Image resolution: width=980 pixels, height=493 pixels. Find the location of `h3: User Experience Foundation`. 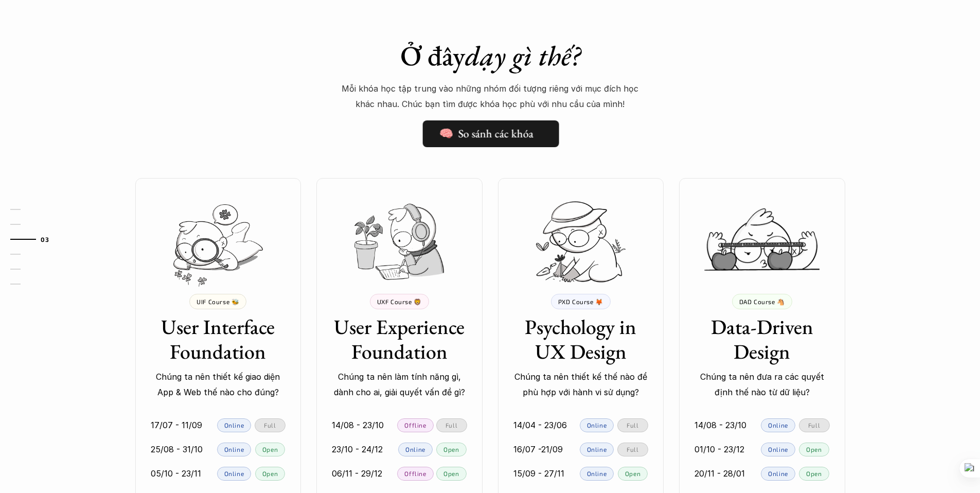

h3: User Experience Foundation is located at coordinates (399, 339).